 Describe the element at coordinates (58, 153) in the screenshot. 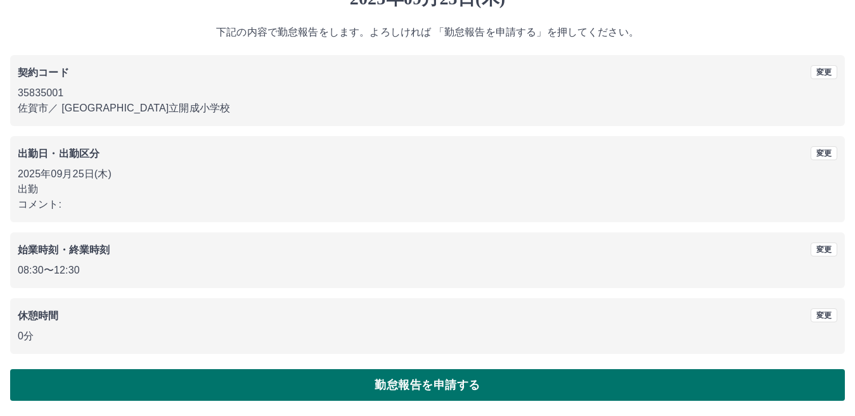

I see `b: 出勤日・出勤区分` at that location.